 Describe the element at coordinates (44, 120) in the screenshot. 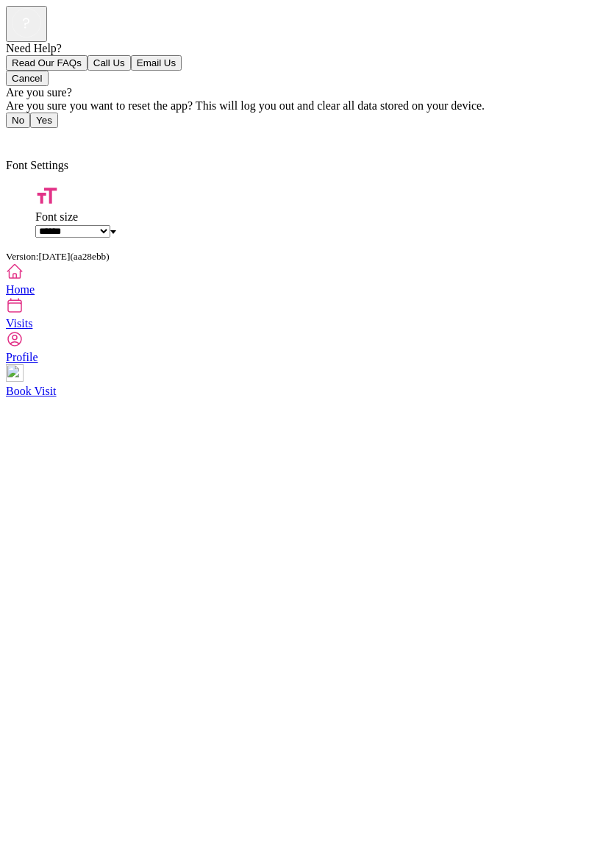

I see `button: Yes` at that location.